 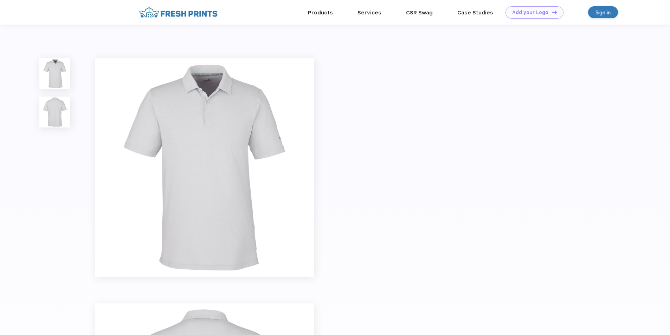 I want to click on img: fo%20logo%202.webp, so click(x=178, y=12).